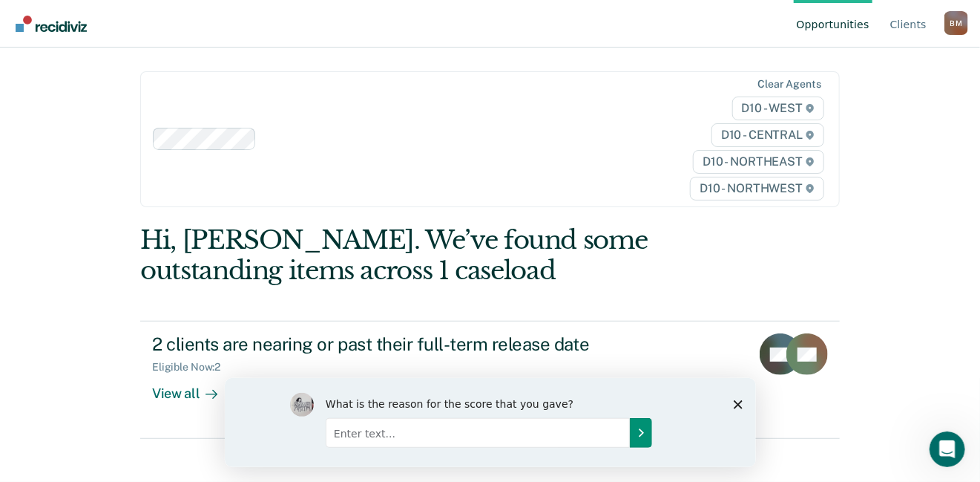 Image resolution: width=980 pixels, height=482 pixels. Describe the element at coordinates (416, 55) in the screenshot. I see `button: Submit your response` at that location.